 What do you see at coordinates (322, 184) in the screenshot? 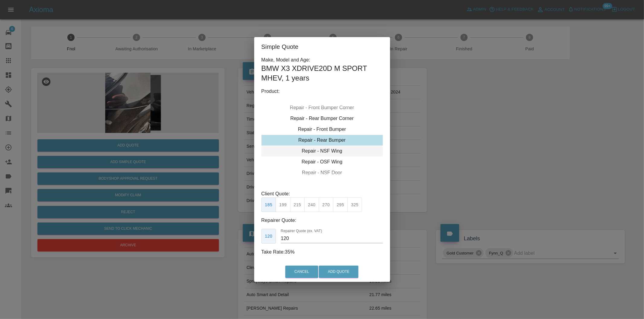
I see `div: Repair - OSF Door` at bounding box center [322, 184].